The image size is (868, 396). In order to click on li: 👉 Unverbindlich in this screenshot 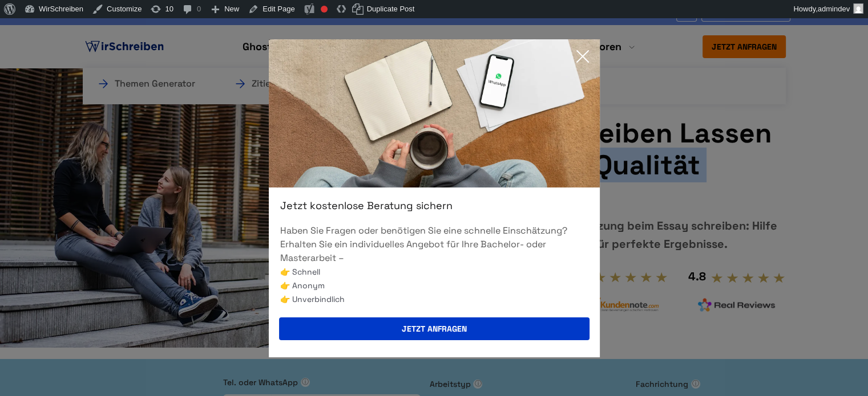, I will do `click(434, 299)`.